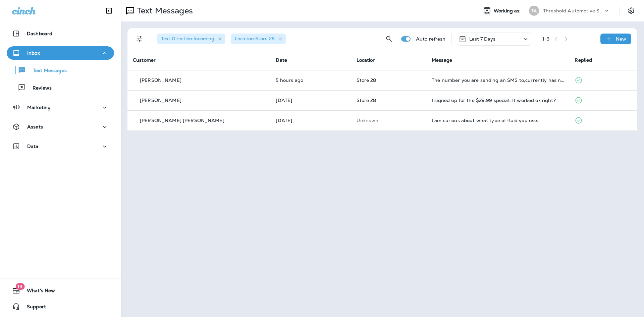 The image size is (644, 317). Describe the element at coordinates (311, 100) in the screenshot. I see `p: Aug 18, 2025 05:16 PM` at that location.